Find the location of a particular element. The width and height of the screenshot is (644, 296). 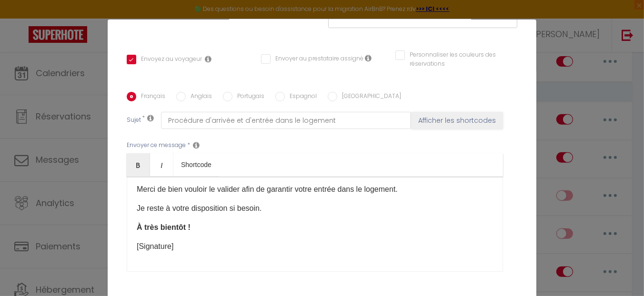

i: Envoyer au voyageur is located at coordinates (208, 59).